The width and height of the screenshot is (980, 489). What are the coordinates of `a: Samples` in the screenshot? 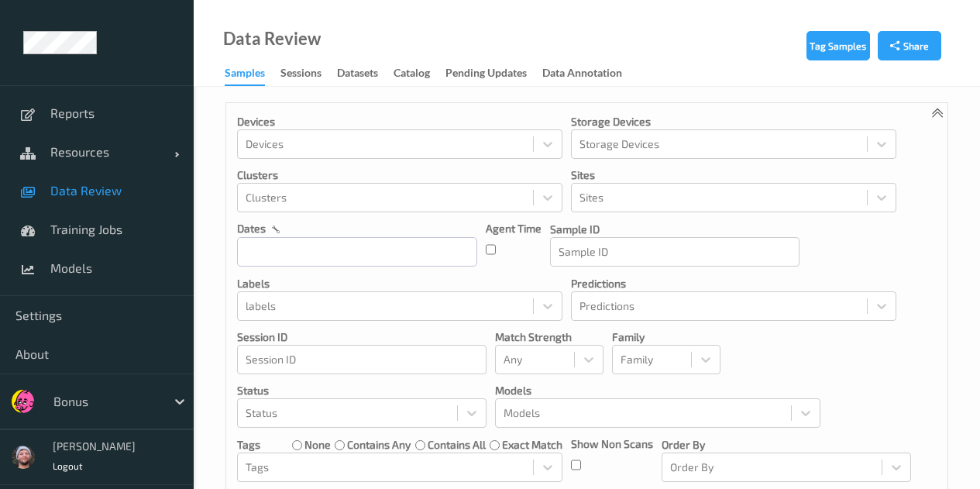 It's located at (253, 74).